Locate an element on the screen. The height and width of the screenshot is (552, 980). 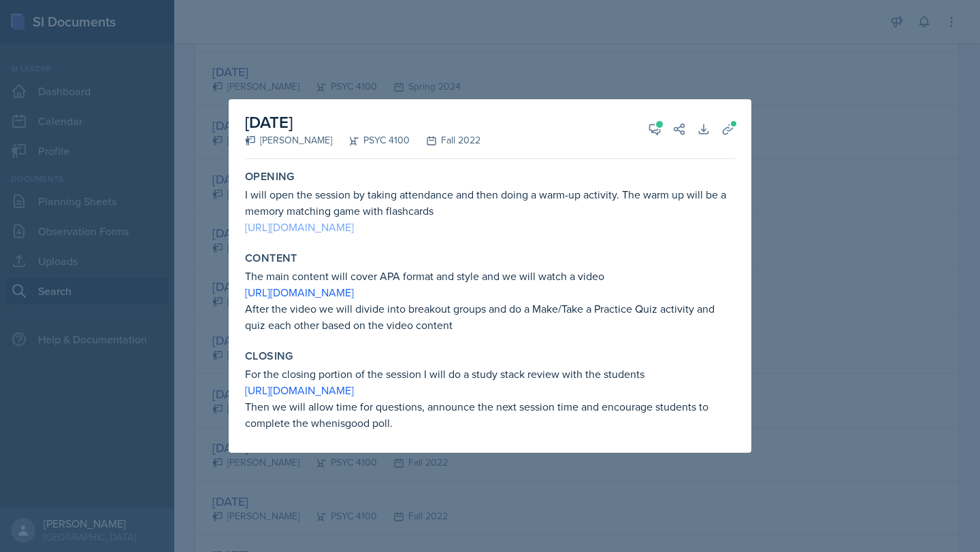
p: I will open the session by taking attendance and then doing a warm-up activity. The warm up will ... is located at coordinates (490, 203).